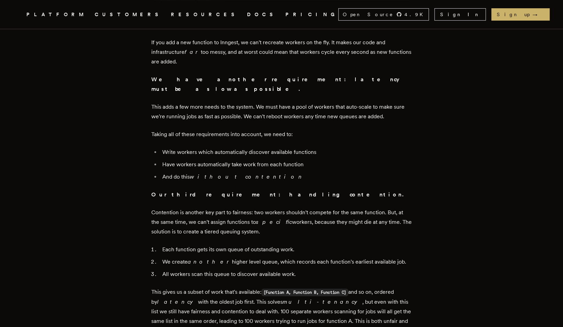 The image size is (563, 327). I want to click on em: another, so click(210, 262).